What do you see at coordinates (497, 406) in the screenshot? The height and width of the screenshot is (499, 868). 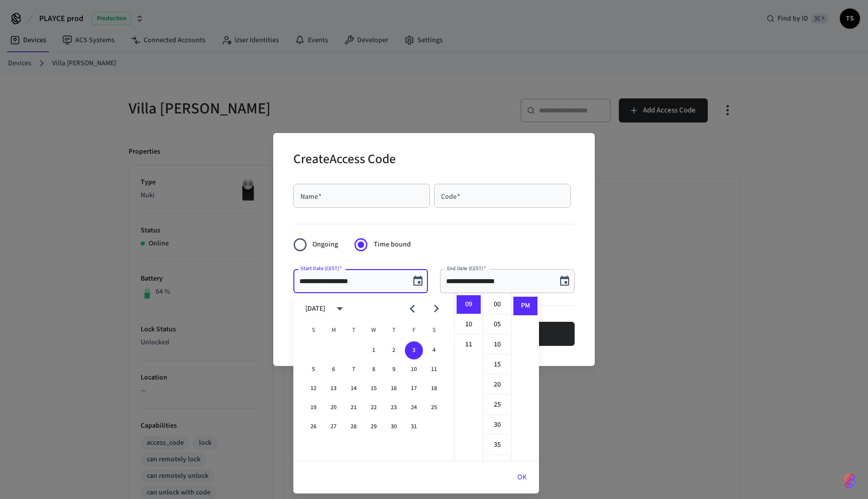 I see `li: 25 minutes` at bounding box center [497, 406].